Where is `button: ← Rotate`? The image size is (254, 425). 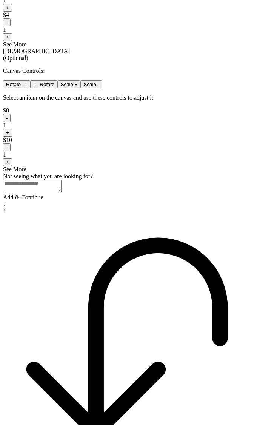 button: ← Rotate is located at coordinates (44, 84).